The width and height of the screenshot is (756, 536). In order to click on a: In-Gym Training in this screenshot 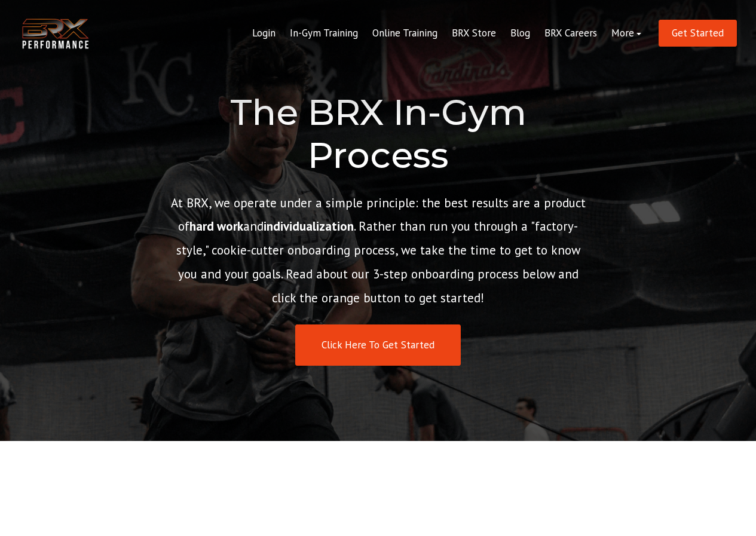, I will do `click(324, 34)`.